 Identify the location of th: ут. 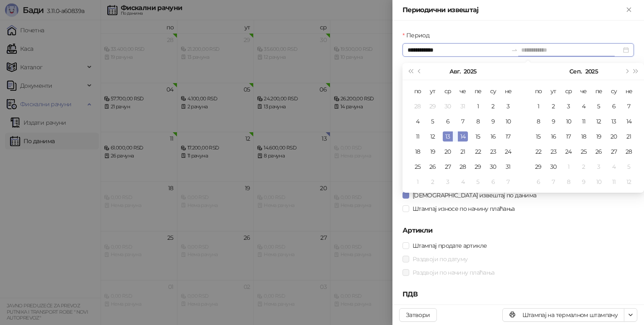
(433, 91).